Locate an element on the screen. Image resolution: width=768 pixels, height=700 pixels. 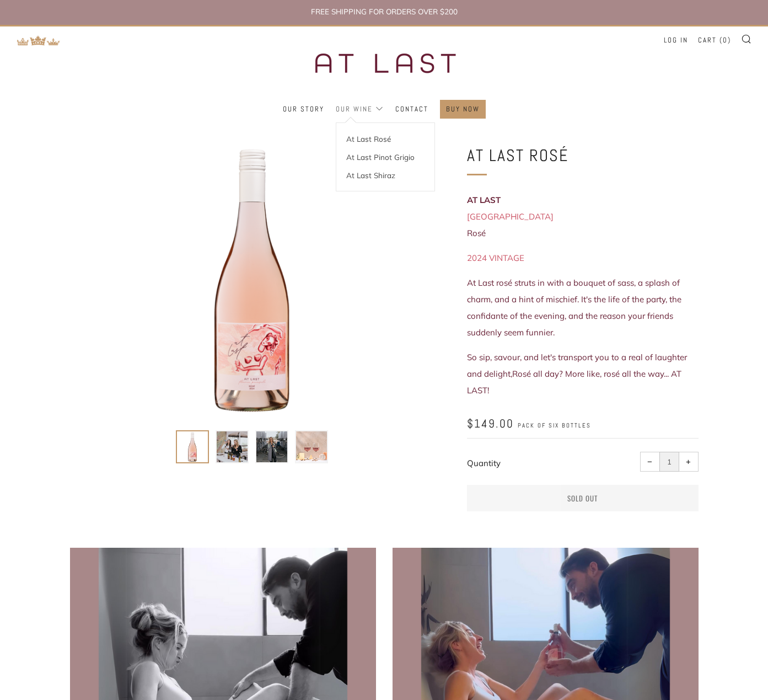
input: quantity is located at coordinates (670, 461).